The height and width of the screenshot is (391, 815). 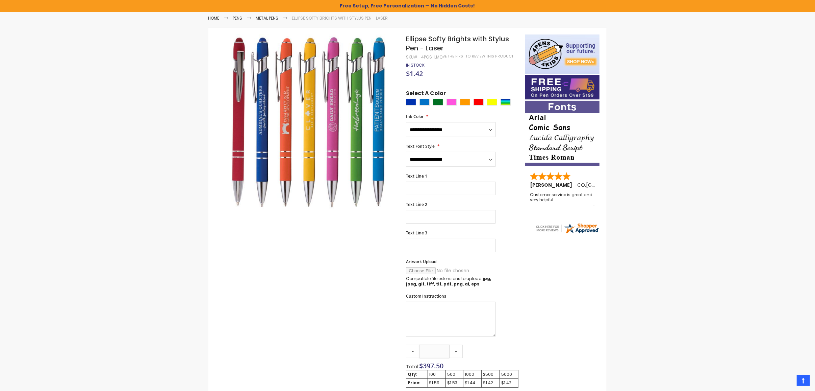 What do you see at coordinates (412, 57) in the screenshot?
I see `strong: SKU` at bounding box center [412, 57].